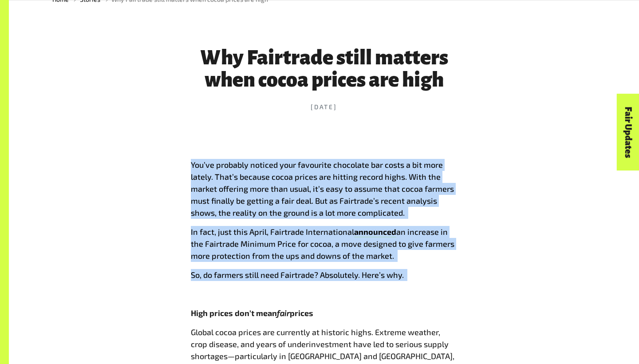 This screenshot has height=364, width=639. I want to click on span: announced, so click(375, 232).